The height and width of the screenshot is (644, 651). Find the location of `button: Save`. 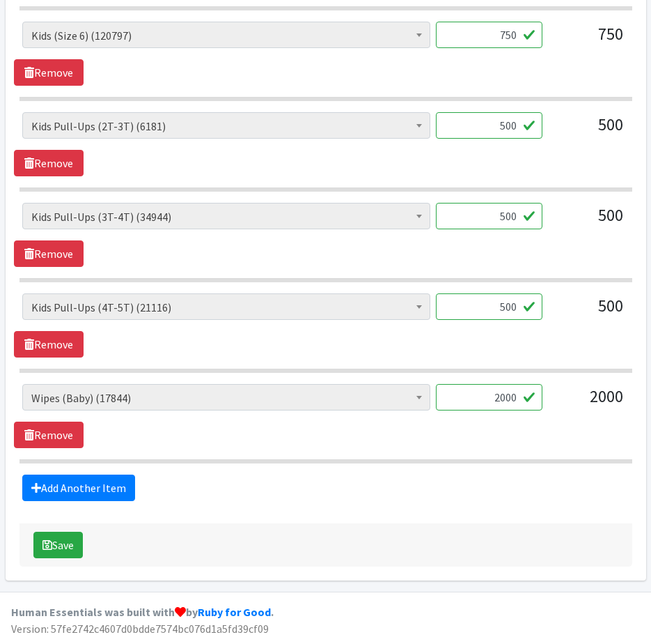

button: Save is located at coordinates (58, 545).